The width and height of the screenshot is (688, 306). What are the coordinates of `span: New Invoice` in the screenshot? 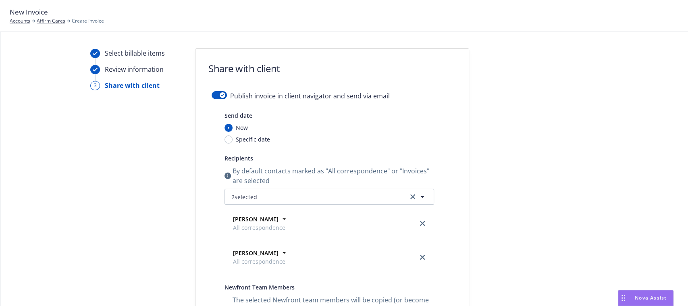 It's located at (29, 12).